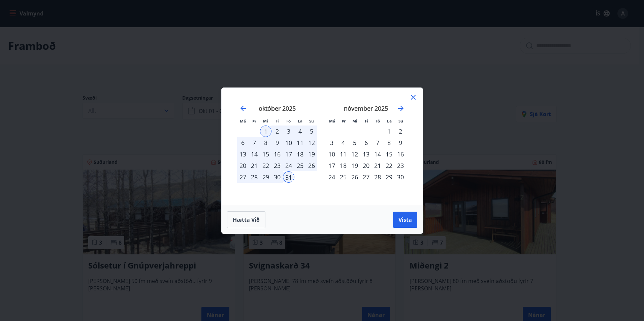 The image size is (644, 321). I want to click on td: Selected. sunnudagur, 26. október 2025, so click(312, 166).